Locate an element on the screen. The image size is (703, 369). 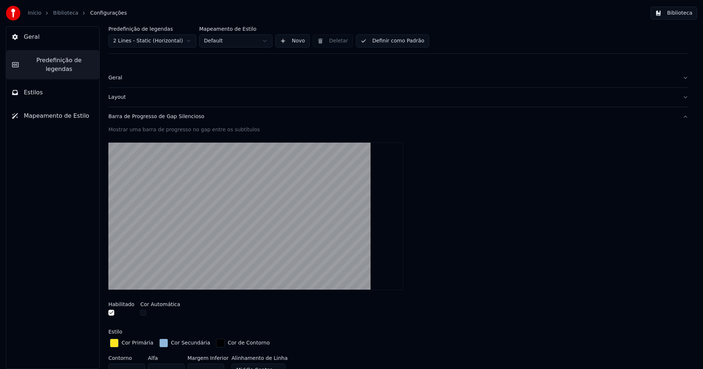
div: Layout is located at coordinates (392, 97).